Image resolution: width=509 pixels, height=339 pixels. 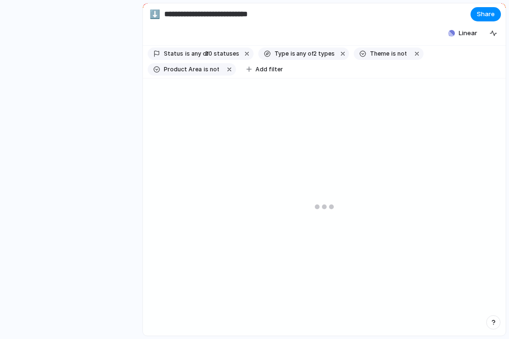 I want to click on span: statuses, so click(x=220, y=54).